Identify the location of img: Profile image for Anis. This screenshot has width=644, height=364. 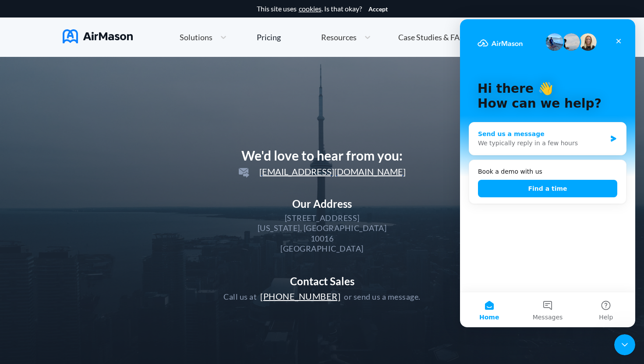
(111, 23).